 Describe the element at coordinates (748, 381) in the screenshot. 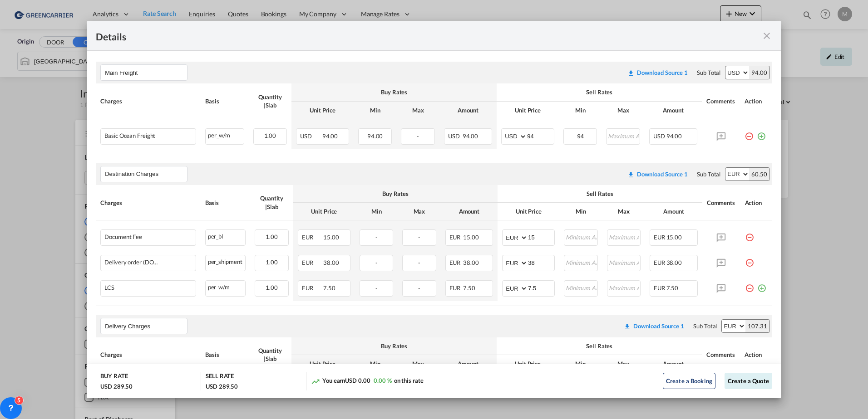

I see `button: Create a Quote` at that location.